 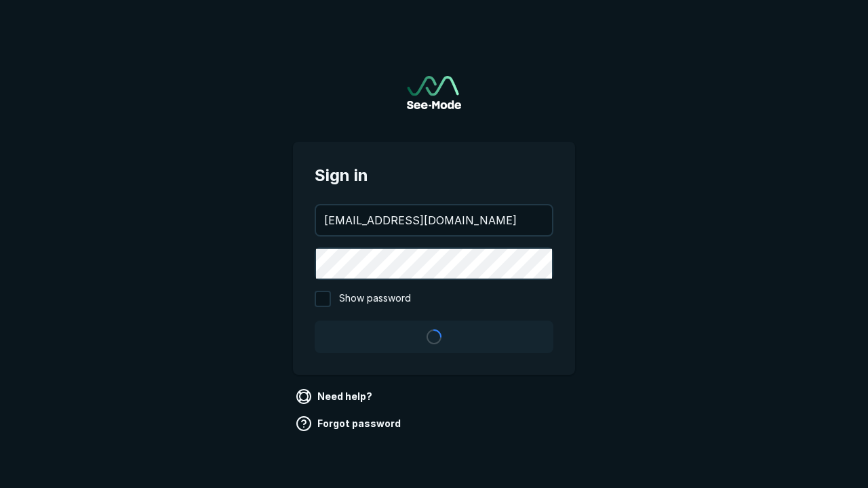 What do you see at coordinates (335, 396) in the screenshot?
I see `a: Need help?` at bounding box center [335, 396].